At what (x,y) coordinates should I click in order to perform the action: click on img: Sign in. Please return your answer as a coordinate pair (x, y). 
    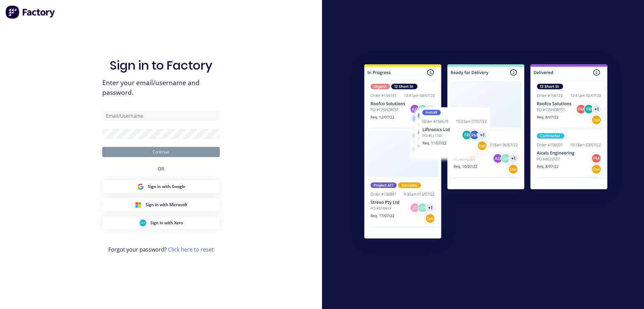
    Looking at the image, I should click on (486, 153).